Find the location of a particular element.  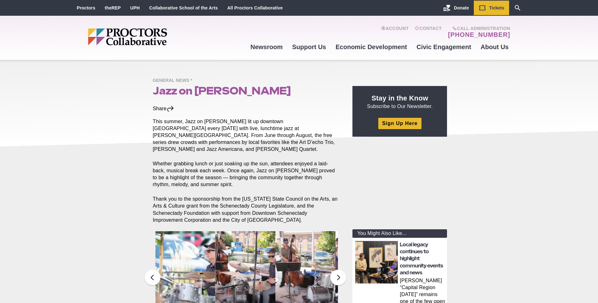

a: Search is located at coordinates (518, 8).